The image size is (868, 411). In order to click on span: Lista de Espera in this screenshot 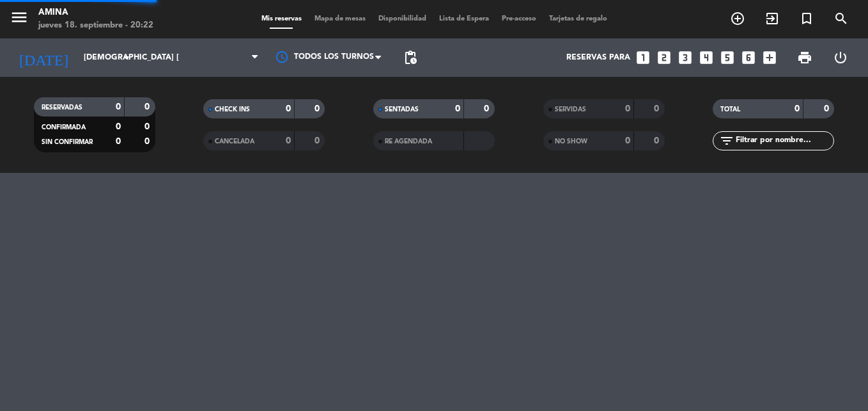, I will do `click(464, 18)`.